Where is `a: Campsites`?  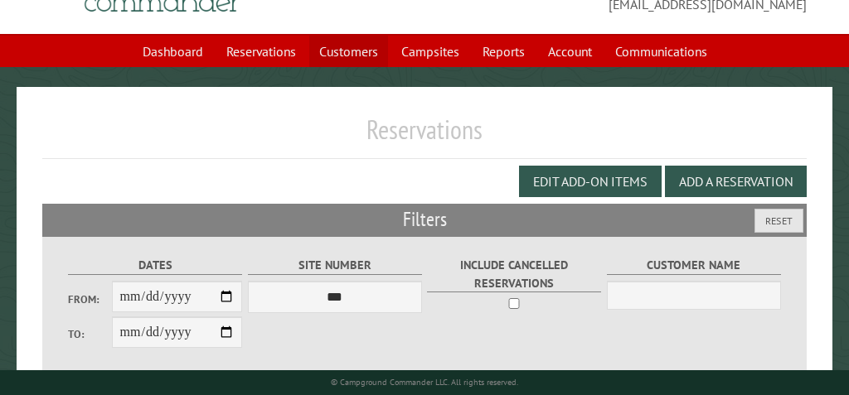
a: Campsites is located at coordinates (430, 51).